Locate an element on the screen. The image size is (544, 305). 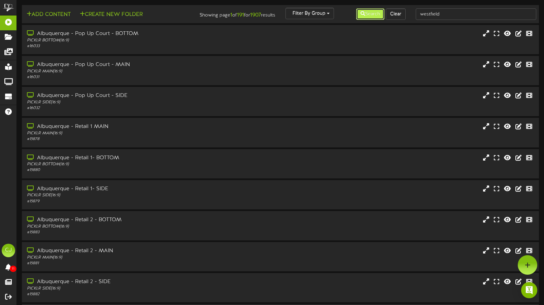
div: Albuquerque - Retail 2 - SIDE is located at coordinates (130, 282).